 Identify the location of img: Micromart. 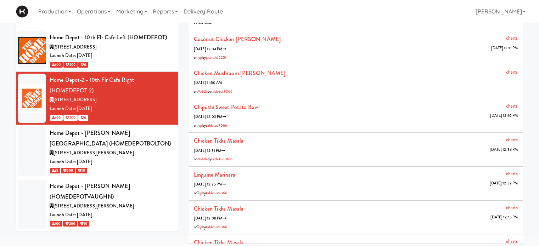
(22, 11).